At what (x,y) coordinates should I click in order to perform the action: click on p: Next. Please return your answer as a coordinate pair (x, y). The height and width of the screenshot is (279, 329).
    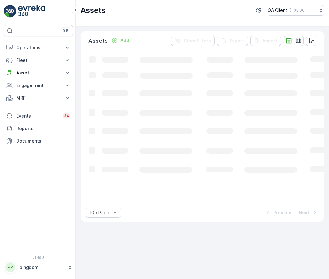
    Looking at the image, I should click on (304, 212).